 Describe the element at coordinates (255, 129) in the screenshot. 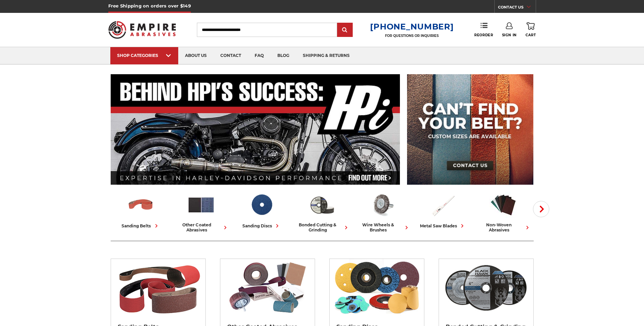

I see `a: Banner for an interview featuring Horsepower Inc who makes Harley performance upgrades featured o...` at that location.